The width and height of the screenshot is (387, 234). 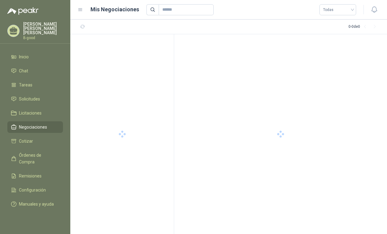 What do you see at coordinates (35, 141) in the screenshot?
I see `a: Cotizar` at bounding box center [35, 141].